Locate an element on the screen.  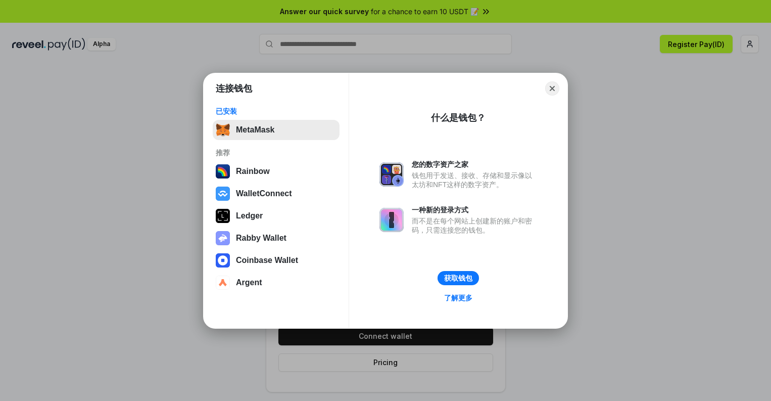
button: Rainbow is located at coordinates (276, 171).